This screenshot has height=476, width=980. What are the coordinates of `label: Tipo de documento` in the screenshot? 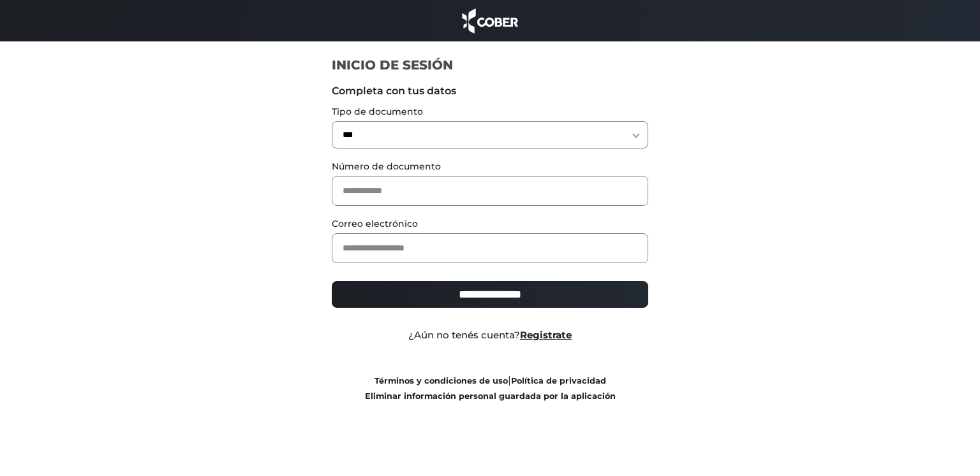 It's located at (490, 112).